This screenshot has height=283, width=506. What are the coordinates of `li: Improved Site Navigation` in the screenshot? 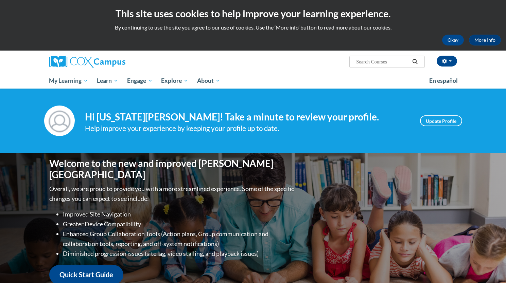 It's located at (179, 214).